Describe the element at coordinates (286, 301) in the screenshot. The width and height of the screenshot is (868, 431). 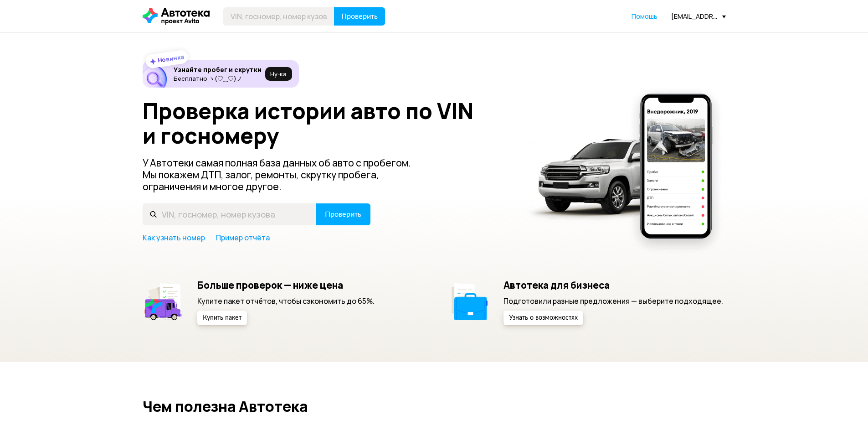
I see `p: Купите пакет отчётов, чтобы сэкономить до 65%.` at that location.